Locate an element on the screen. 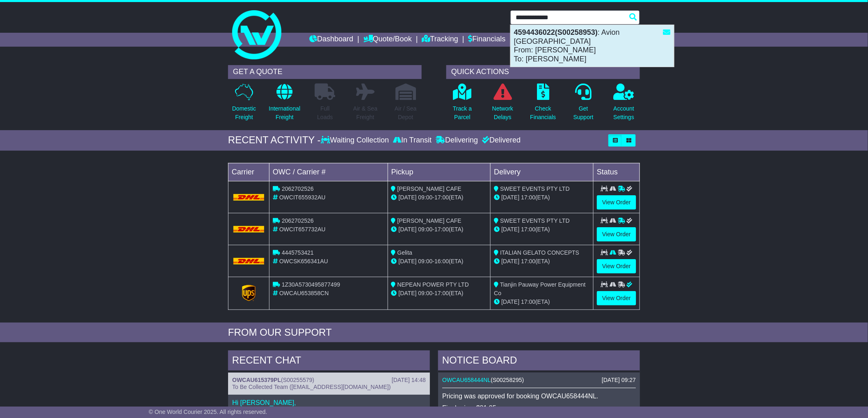 The width and height of the screenshot is (868, 418). p: International Freight is located at coordinates (284, 113).